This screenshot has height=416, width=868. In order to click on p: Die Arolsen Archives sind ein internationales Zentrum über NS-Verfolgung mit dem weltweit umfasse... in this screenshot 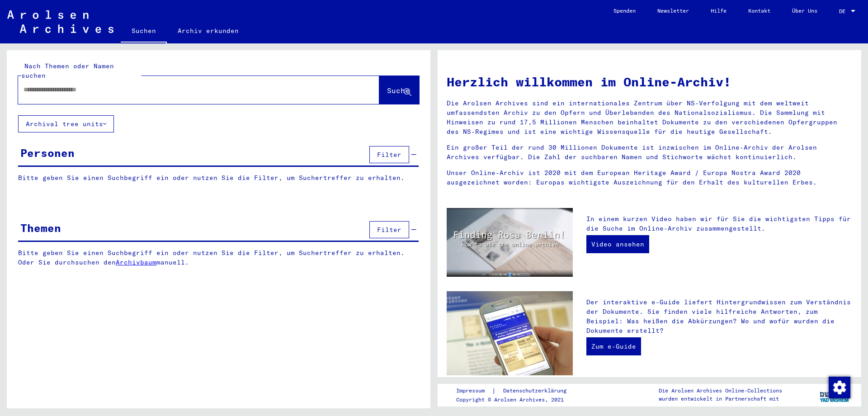, I will do `click(650, 118)`.